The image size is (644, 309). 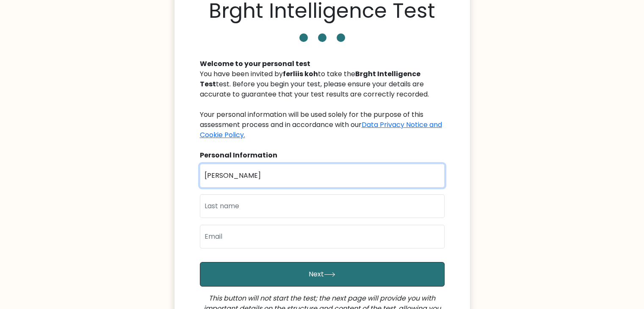 What do you see at coordinates (322, 155) in the screenshot?
I see `div: Personal Information` at bounding box center [322, 155].